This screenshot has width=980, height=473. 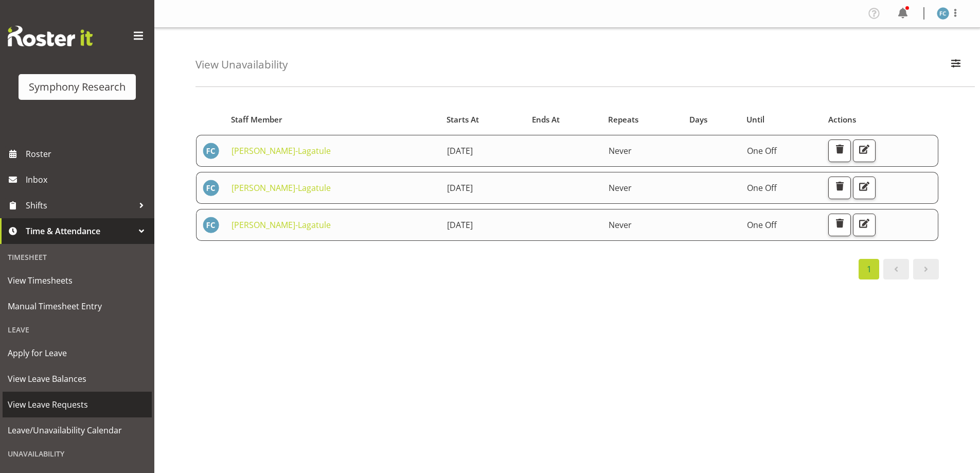 What do you see at coordinates (50, 36) in the screenshot?
I see `img: Rosterit website logo` at bounding box center [50, 36].